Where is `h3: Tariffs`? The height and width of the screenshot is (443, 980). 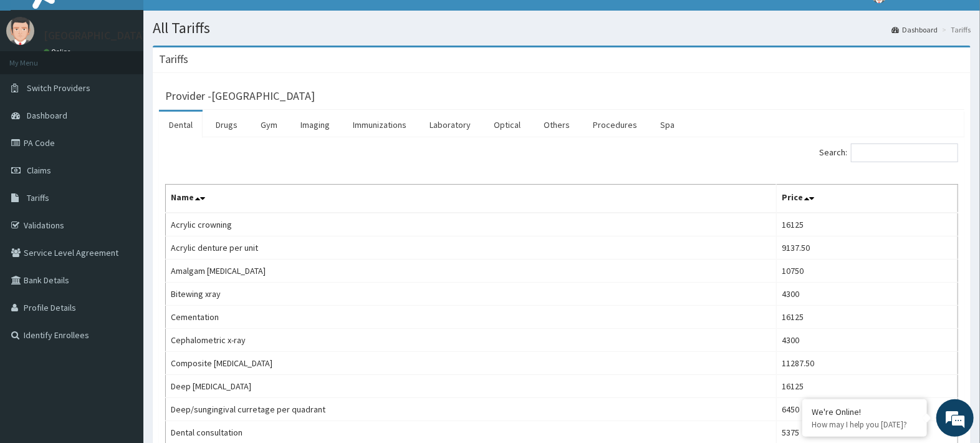
h3: Tariffs is located at coordinates (173, 59).